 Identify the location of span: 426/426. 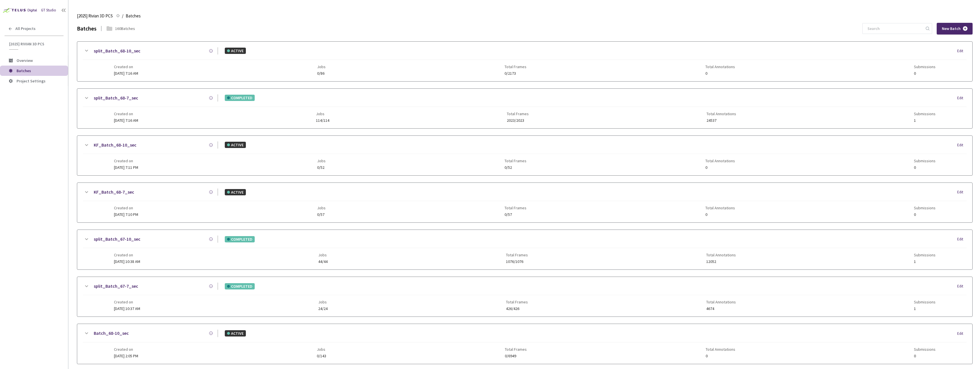
(517, 308).